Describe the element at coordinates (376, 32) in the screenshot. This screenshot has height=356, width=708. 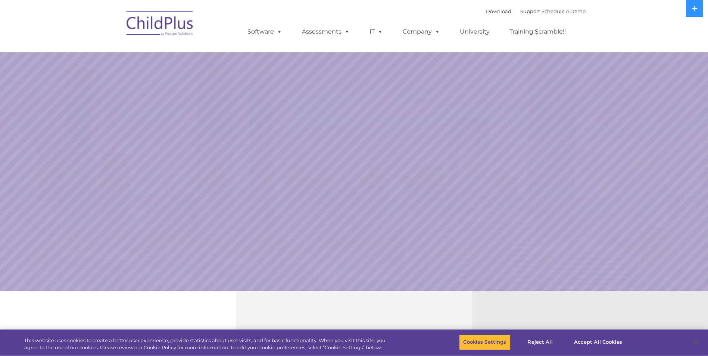
I see `a: IT` at that location.